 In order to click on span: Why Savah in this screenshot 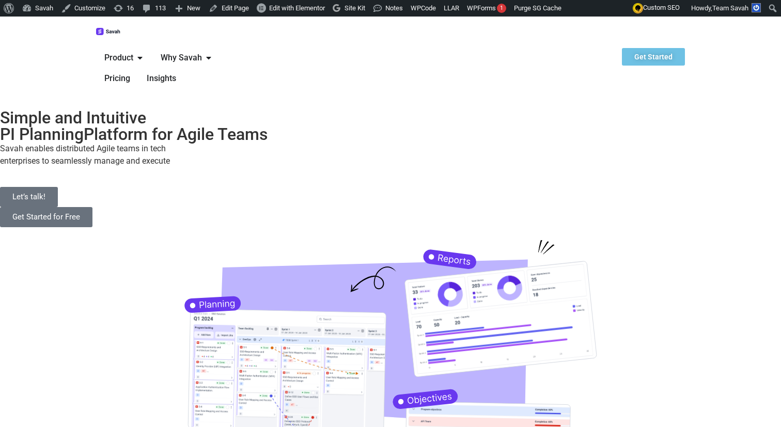, I will do `click(181, 58)`.